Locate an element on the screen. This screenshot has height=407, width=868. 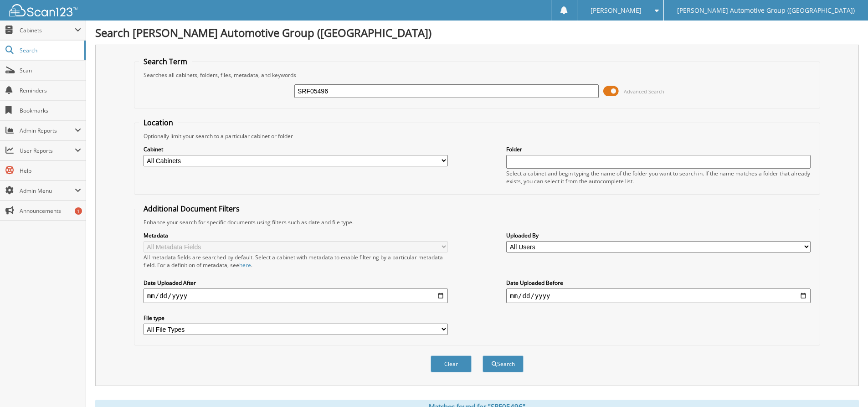
div: Select a cabinet and begin typing the name of the folder you want to search in. If the name match... is located at coordinates (658, 177).